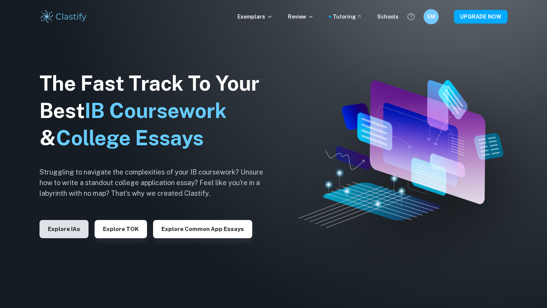  Describe the element at coordinates (431, 17) in the screenshot. I see `button: SM` at that location.